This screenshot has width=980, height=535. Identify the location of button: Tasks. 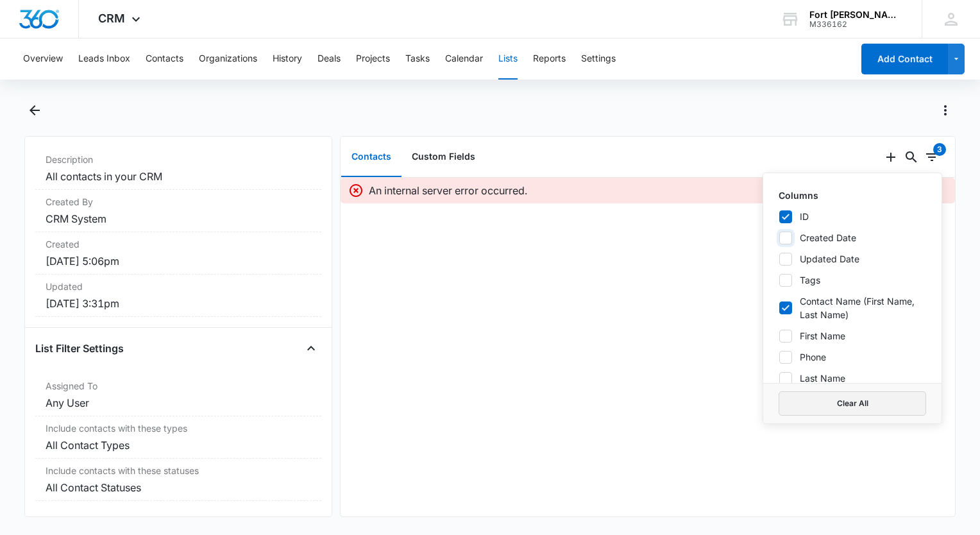
(417, 59).